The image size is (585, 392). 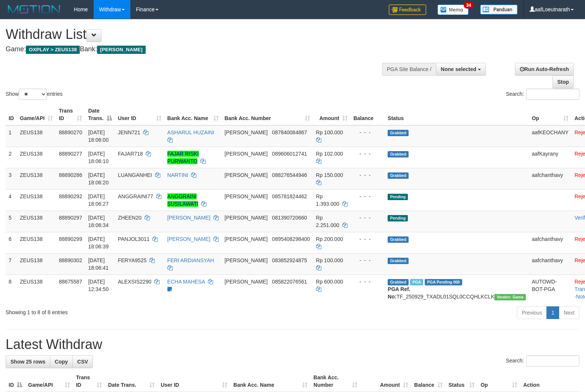 What do you see at coordinates (289, 154) in the screenshot?
I see `span: Copy 089606012741 to clipboard` at bounding box center [289, 154].